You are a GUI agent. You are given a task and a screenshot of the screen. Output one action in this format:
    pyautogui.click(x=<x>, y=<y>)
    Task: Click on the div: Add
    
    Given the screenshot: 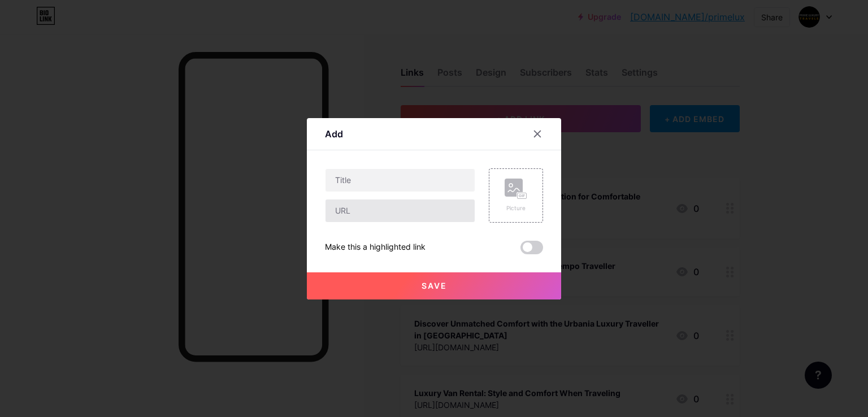 What is the action you would take?
    pyautogui.click(x=334, y=134)
    